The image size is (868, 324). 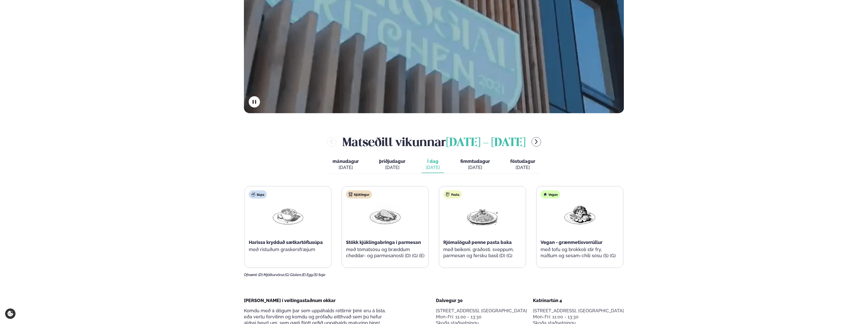 What do you see at coordinates (288, 215) in the screenshot?
I see `img: Soup.png` at bounding box center [288, 215].